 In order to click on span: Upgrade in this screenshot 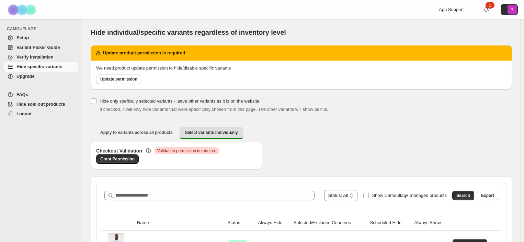, I will do `click(25, 76)`.